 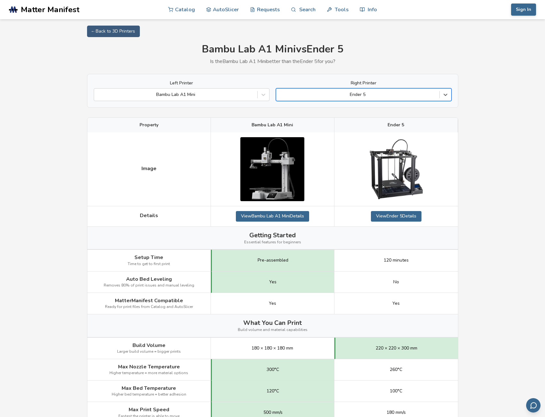 I want to click on span: 180 × 180 × 180 mm, so click(x=272, y=348).